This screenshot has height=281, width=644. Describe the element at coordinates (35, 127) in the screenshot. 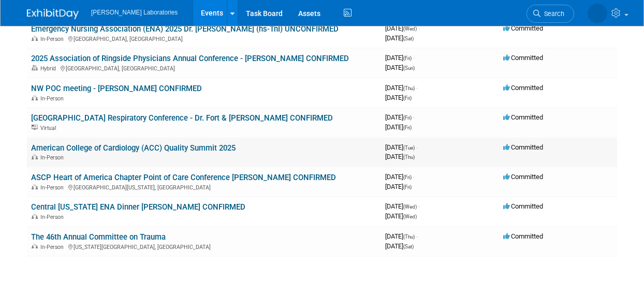

I see `img: Virtual Event` at that location.